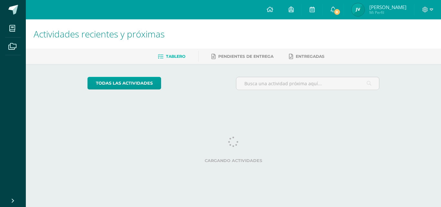 Image resolution: width=441 pixels, height=207 pixels. I want to click on a: Tablero, so click(172, 57).